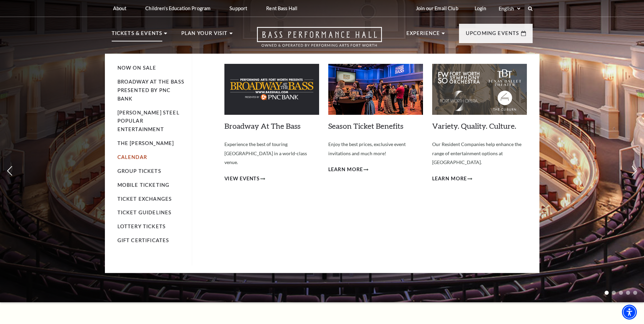 The image size is (644, 324). I want to click on select: Select:, so click(509, 9).